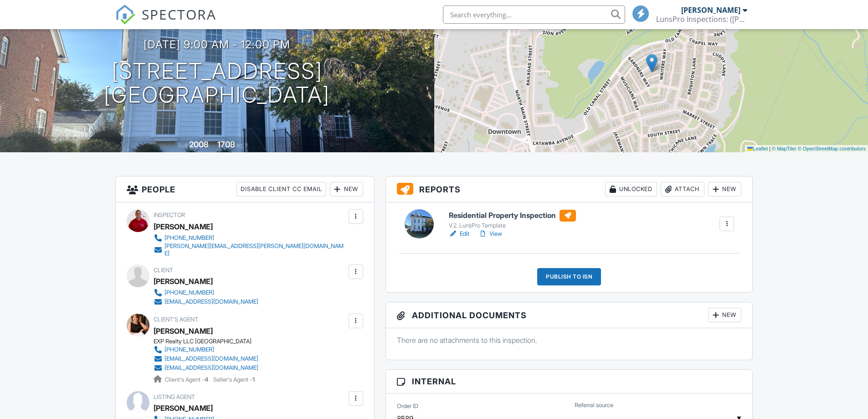 The image size is (868, 419). I want to click on h3: Internal, so click(569, 382).